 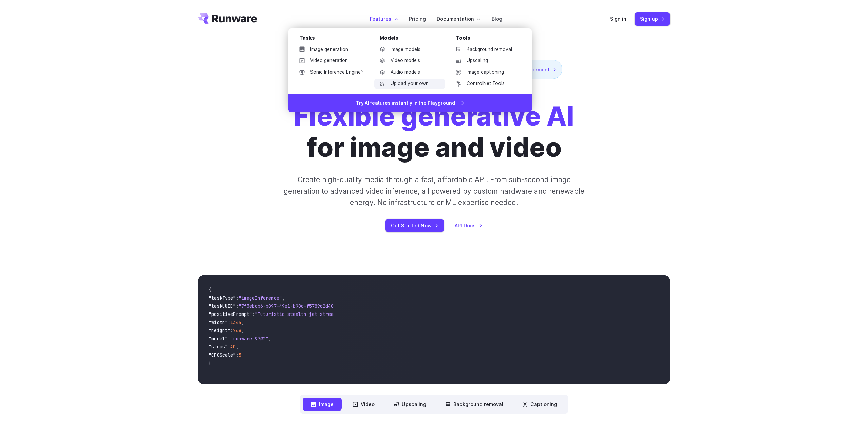 I want to click on a: Upload your own, so click(x=410, y=84).